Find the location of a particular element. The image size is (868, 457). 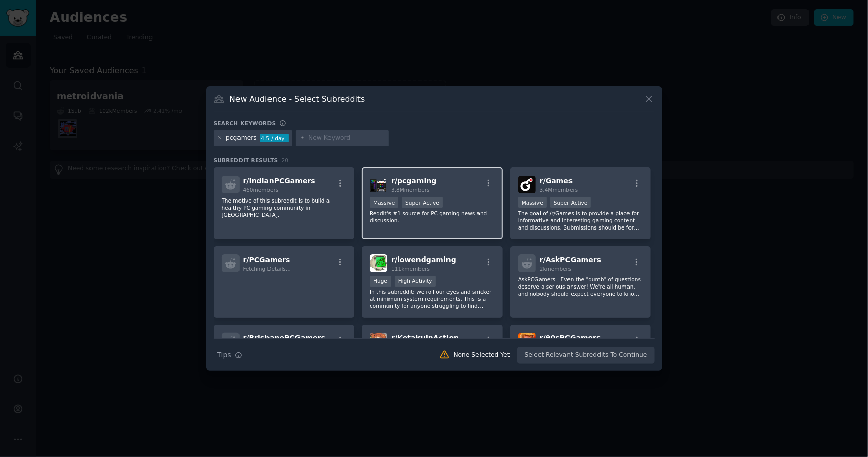

div: Huge is located at coordinates (380, 281).